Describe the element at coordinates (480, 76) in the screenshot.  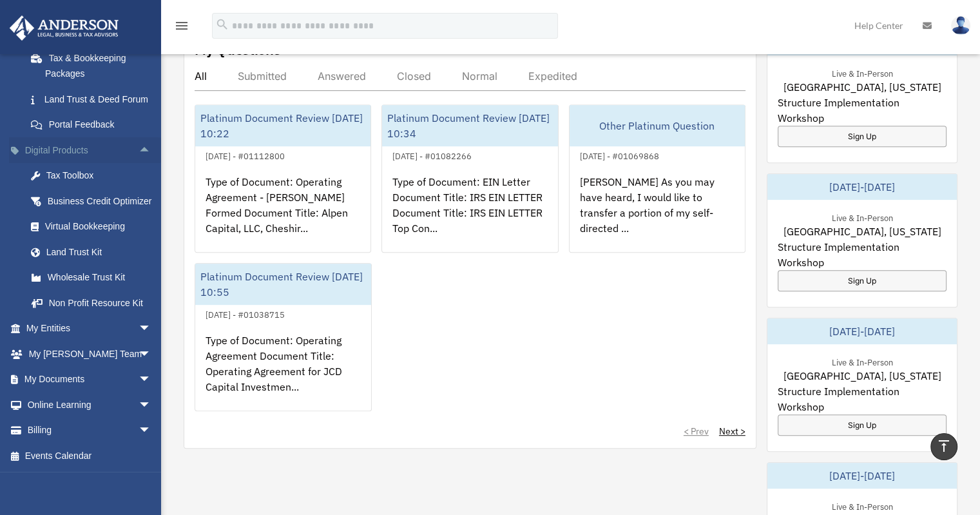
I see `div: Normal` at that location.